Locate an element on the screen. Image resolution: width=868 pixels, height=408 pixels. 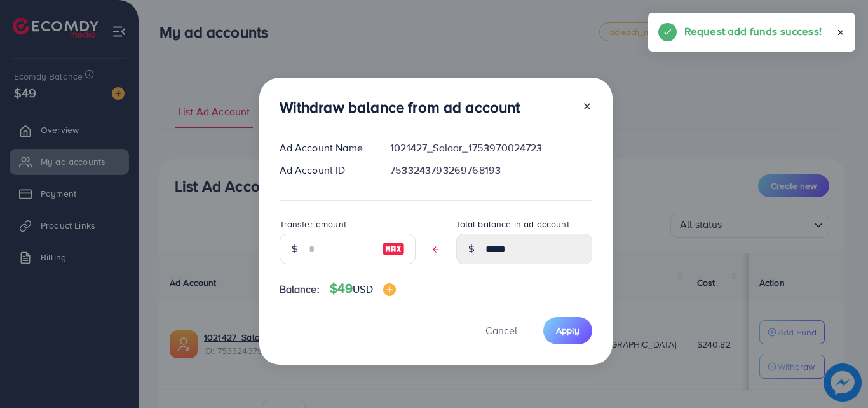
div: 7533243793269768193 is located at coordinates (490, 170).